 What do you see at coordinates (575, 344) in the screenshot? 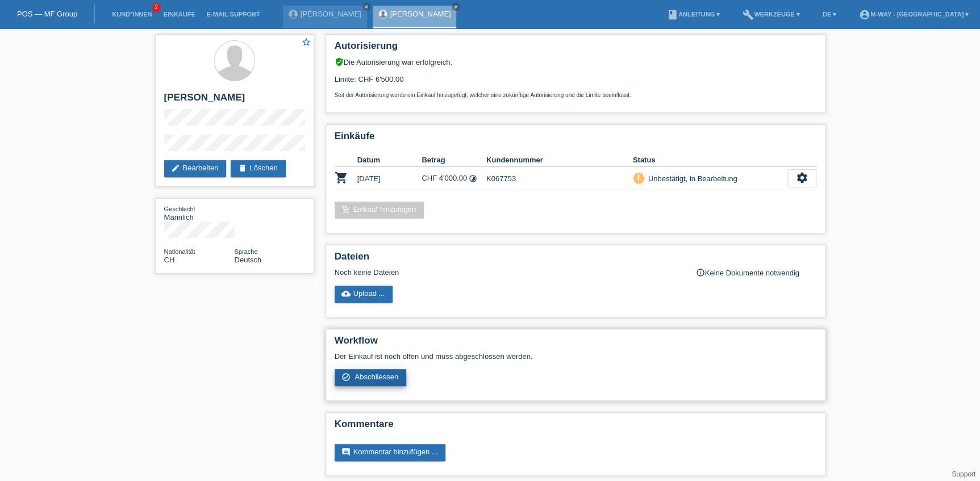
I see `h2: Workflow` at bounding box center [575, 344].